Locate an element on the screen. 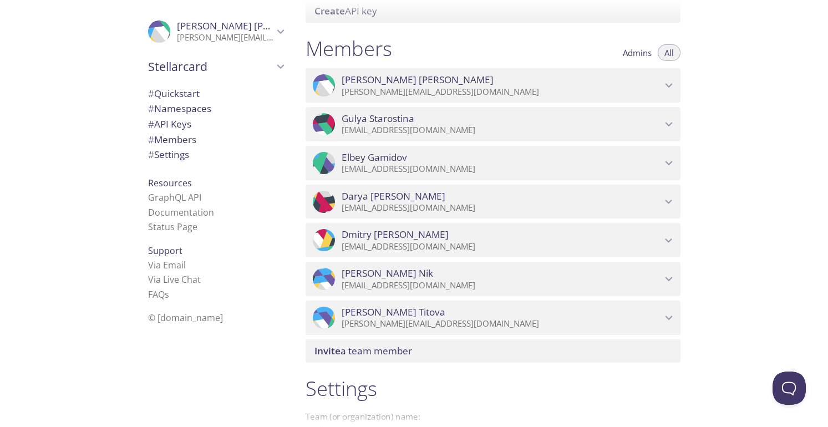 The height and width of the screenshot is (427, 828). div: Dmitry Vladimirov is located at coordinates (493, 240).